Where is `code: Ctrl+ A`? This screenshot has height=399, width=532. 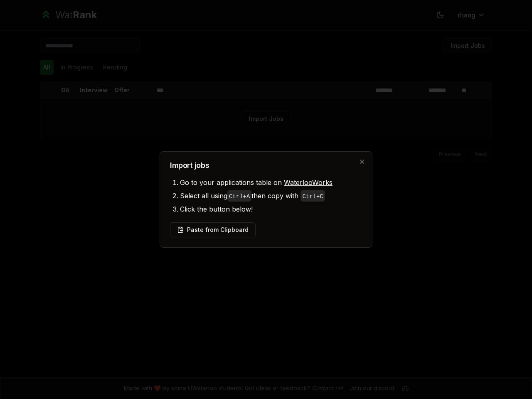
code: Ctrl+ A is located at coordinates (240, 197).